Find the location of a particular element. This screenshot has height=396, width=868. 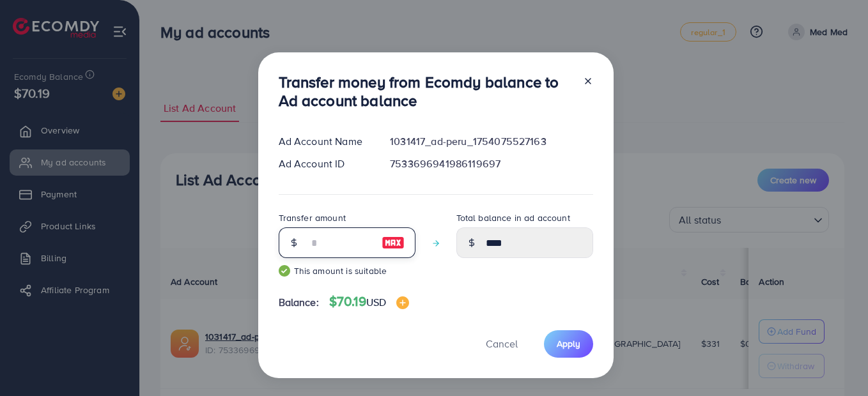

h3: Transfer money from Ecomdy balance to Ad account balance is located at coordinates (426, 91).